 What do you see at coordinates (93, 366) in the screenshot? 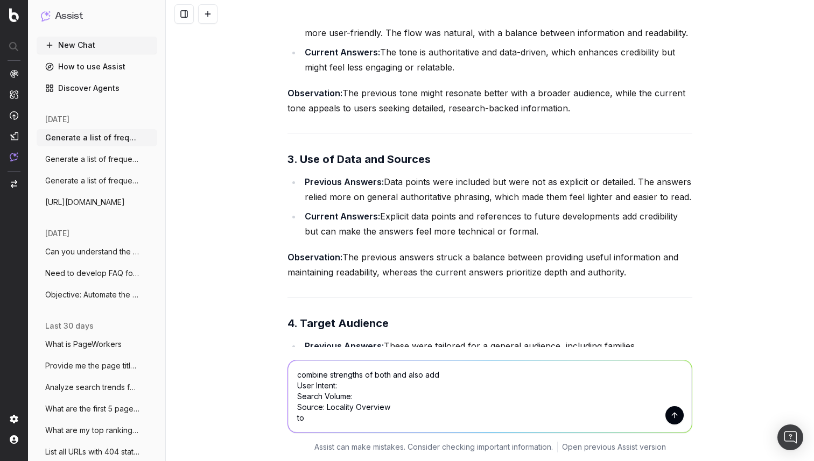
I see `span: Provide me the page title and a table of` at bounding box center [93, 366].